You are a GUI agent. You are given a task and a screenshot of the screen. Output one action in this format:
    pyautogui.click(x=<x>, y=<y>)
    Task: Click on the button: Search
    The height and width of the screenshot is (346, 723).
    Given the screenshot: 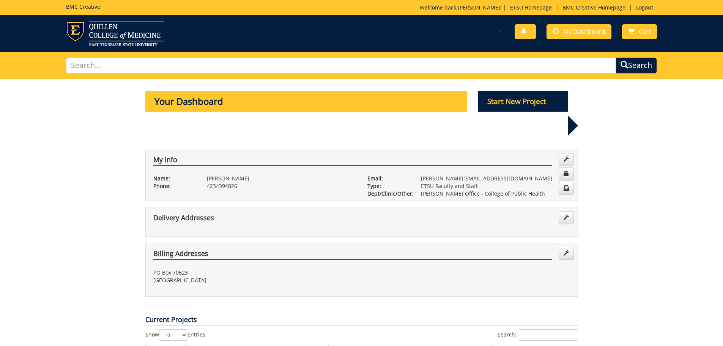 What is the action you would take?
    pyautogui.click(x=636, y=65)
    